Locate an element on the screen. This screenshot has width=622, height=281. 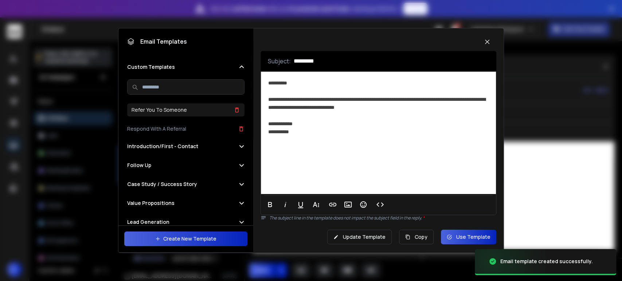
button: More Text is located at coordinates (316, 205).